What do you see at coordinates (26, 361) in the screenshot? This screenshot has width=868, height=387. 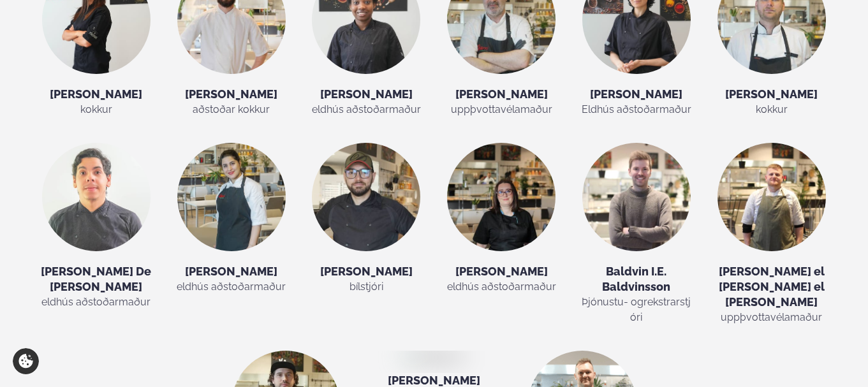 I see `a: Cookie settings` at bounding box center [26, 361].